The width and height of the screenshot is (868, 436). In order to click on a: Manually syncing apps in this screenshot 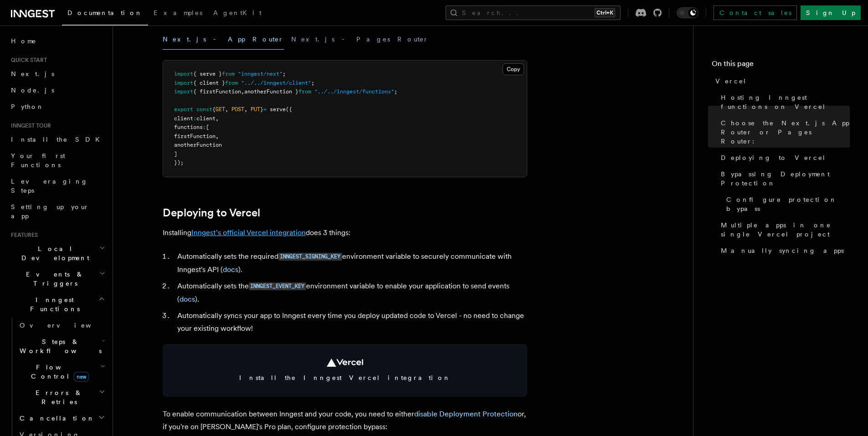, I will do `click(784, 250)`.